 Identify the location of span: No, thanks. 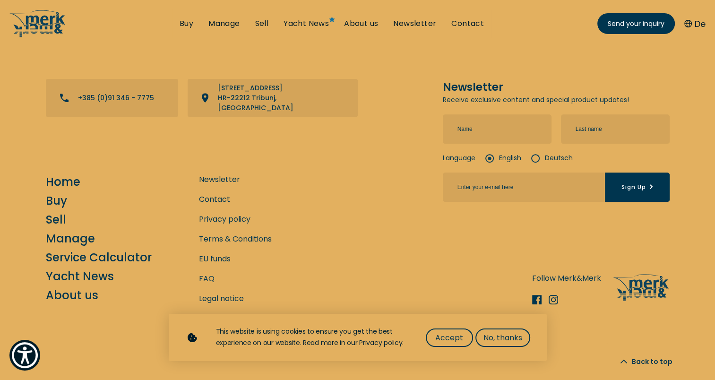
(503, 337).